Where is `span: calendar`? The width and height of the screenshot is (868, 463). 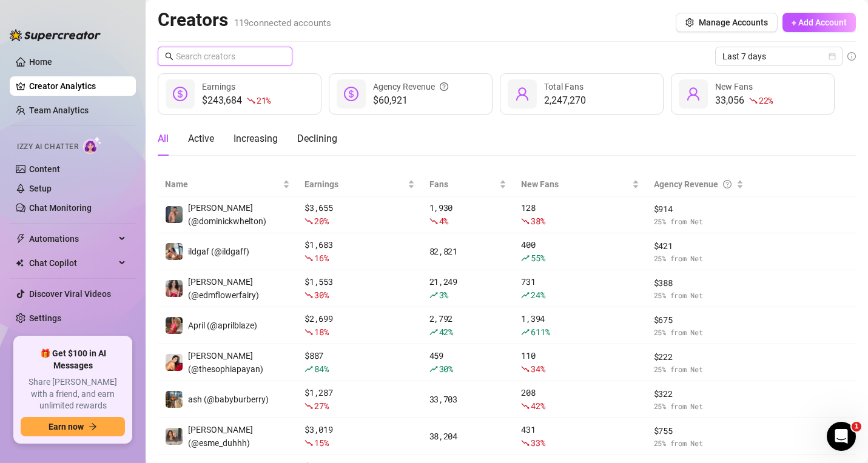 span: calendar is located at coordinates (832, 57).